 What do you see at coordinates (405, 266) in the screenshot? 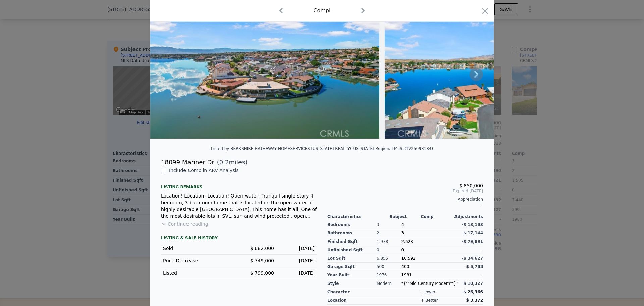
I see `span: 400` at bounding box center [405, 266].